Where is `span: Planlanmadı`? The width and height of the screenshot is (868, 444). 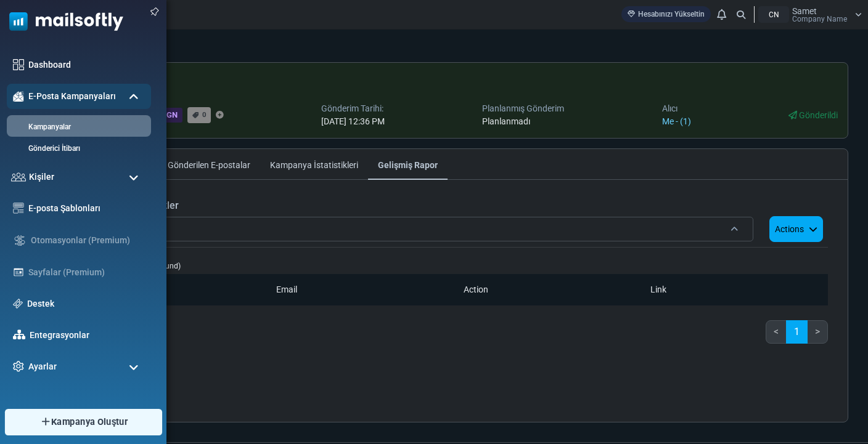 span: Planlanmadı is located at coordinates (506, 121).